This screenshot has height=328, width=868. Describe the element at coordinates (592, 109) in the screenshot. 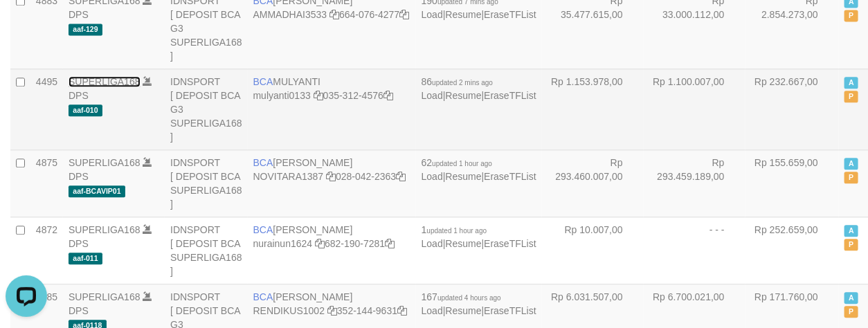

I see `td: Rp 1.153.978,00` at that location.